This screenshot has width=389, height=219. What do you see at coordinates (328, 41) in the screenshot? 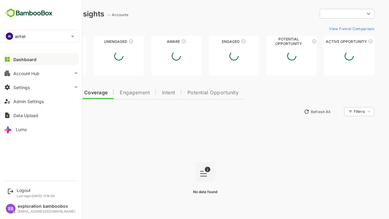
I see `div: Active Opportunity` at bounding box center [328, 41].